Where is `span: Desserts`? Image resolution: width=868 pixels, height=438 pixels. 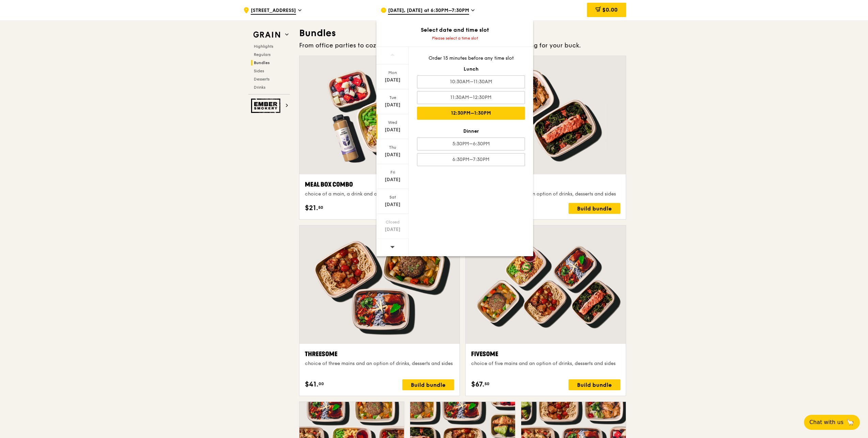
span: Desserts is located at coordinates (261, 79).